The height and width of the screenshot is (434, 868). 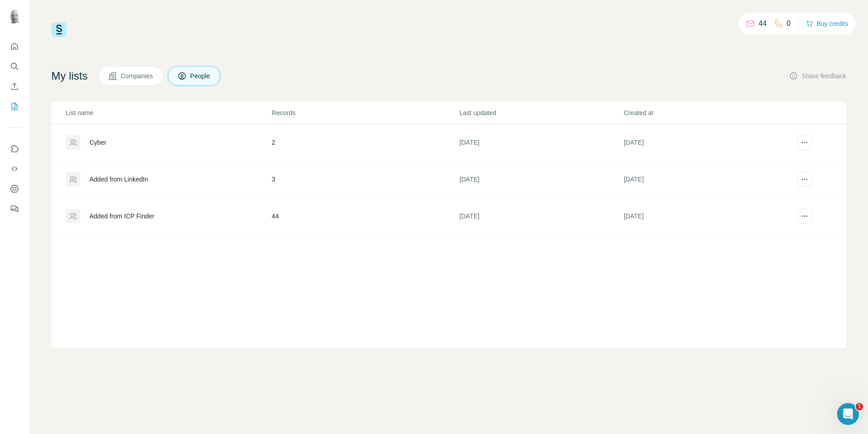 I want to click on td: 3, so click(x=366, y=179).